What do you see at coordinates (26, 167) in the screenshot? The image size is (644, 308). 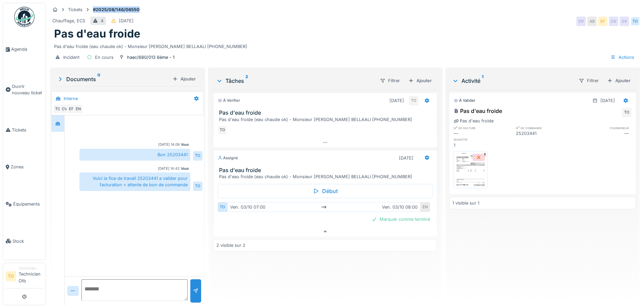 I see `span: Zones` at bounding box center [26, 167].